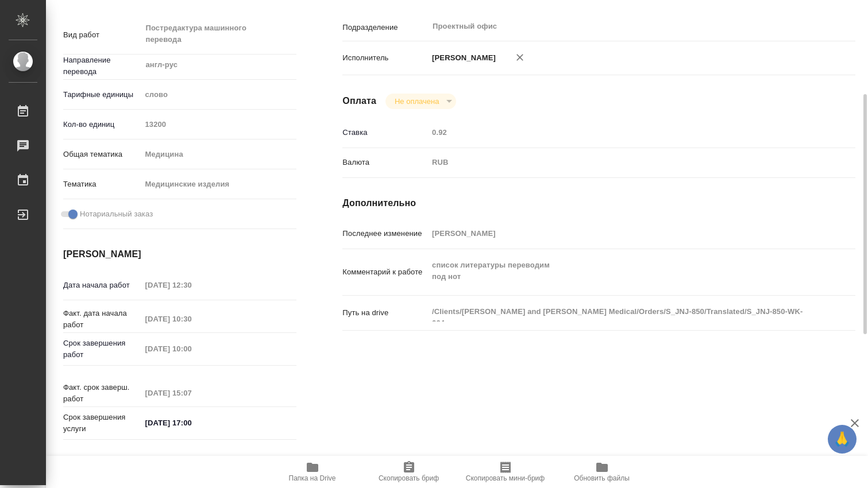 The width and height of the screenshot is (868, 488). I want to click on p: Факт. дата начала работ, so click(102, 319).